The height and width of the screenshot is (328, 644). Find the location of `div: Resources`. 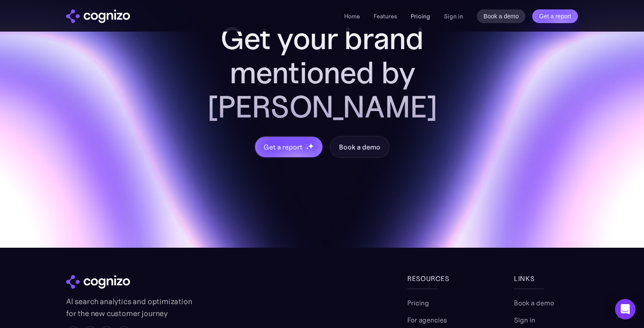

div: Resources is located at coordinates (440, 279).